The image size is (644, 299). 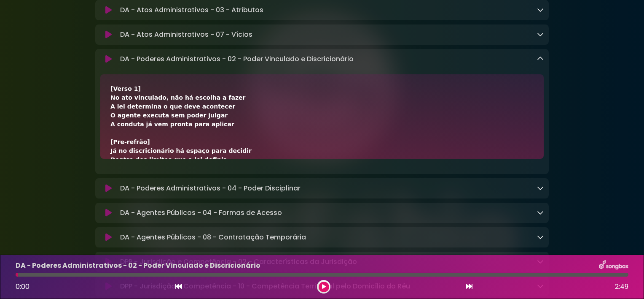 I want to click on p: DA - Agentes Públicos - 04 - Formas de Acesso, so click(x=201, y=213).